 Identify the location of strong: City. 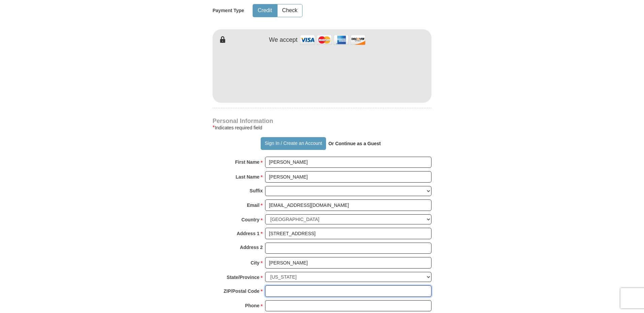
(255, 263).